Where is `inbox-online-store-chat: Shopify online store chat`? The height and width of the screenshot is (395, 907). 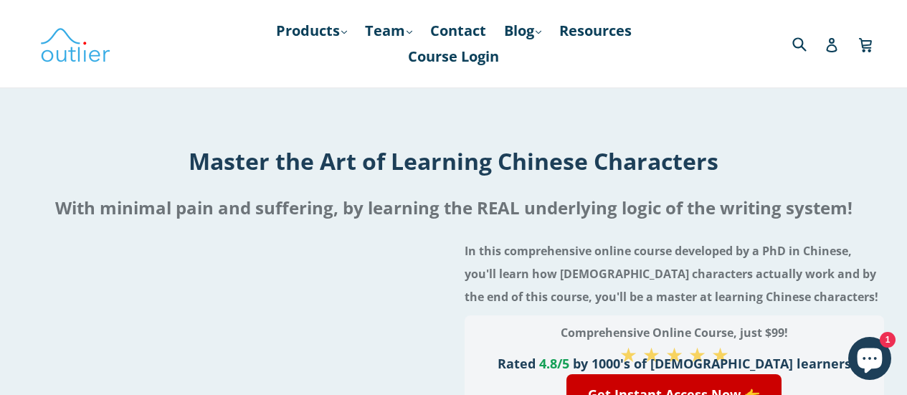
inbox-online-store-chat: Shopify online store chat is located at coordinates (870, 360).